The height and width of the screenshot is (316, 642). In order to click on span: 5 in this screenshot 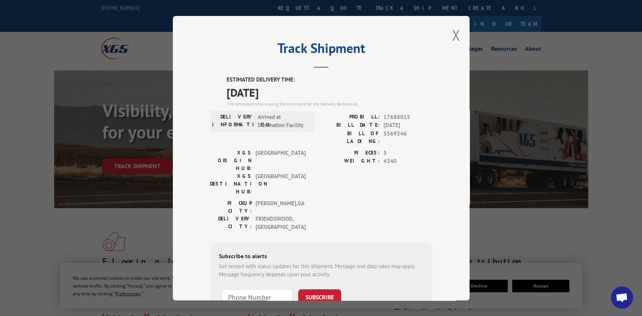, I will do `click(408, 153)`.